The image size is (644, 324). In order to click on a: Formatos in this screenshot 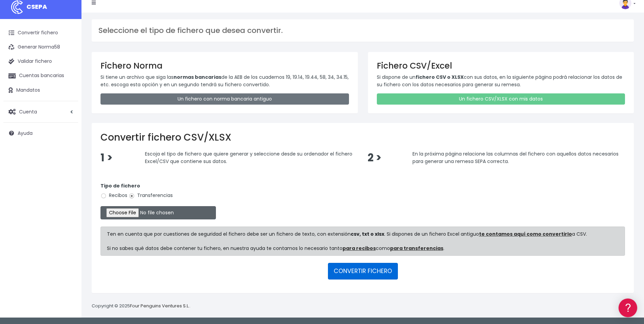, I will do `click(68, 91)`.